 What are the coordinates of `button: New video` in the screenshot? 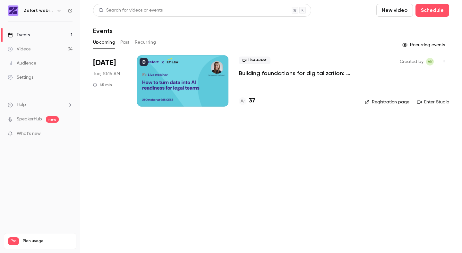 It's located at (394, 10).